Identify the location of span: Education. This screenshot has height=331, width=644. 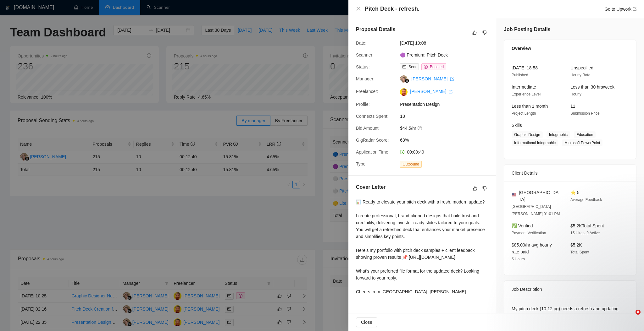
(585, 135).